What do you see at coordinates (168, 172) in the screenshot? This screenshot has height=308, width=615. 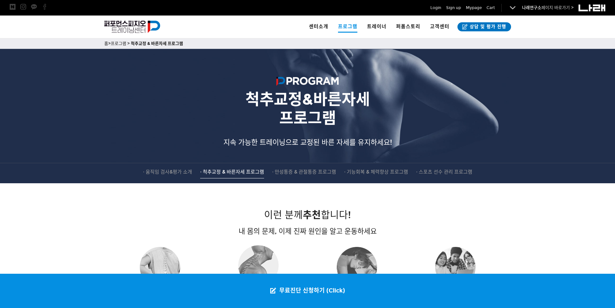 I see `span: · 움직임 검사&평가 소개` at bounding box center [168, 172].